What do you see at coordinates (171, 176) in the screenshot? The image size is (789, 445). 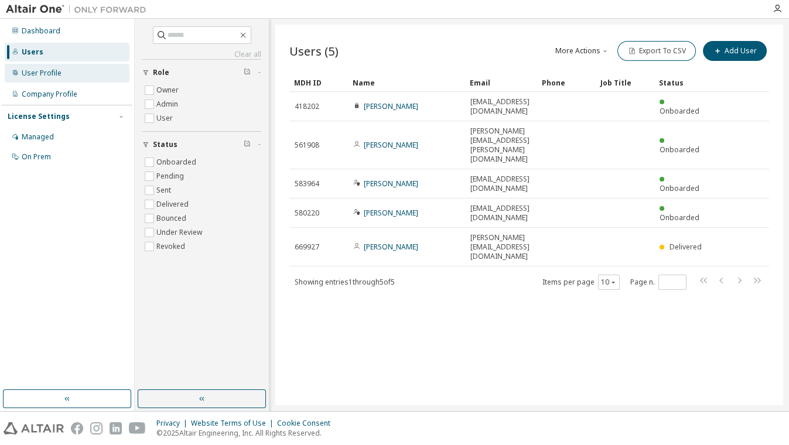 I see `label: Pending` at bounding box center [171, 176].